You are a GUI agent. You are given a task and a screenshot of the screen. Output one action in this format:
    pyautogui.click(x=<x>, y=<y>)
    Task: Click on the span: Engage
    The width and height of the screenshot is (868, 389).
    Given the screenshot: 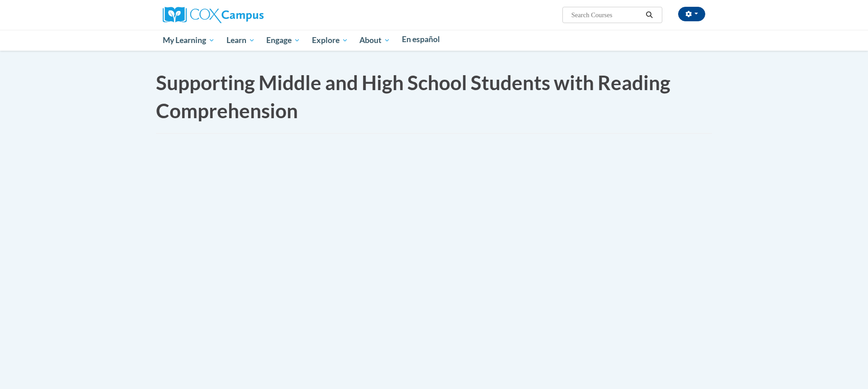 What is the action you would take?
    pyautogui.click(x=283, y=40)
    